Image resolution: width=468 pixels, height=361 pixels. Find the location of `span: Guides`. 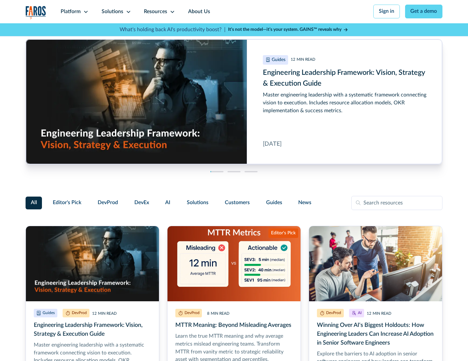

span: Guides is located at coordinates (274, 203).